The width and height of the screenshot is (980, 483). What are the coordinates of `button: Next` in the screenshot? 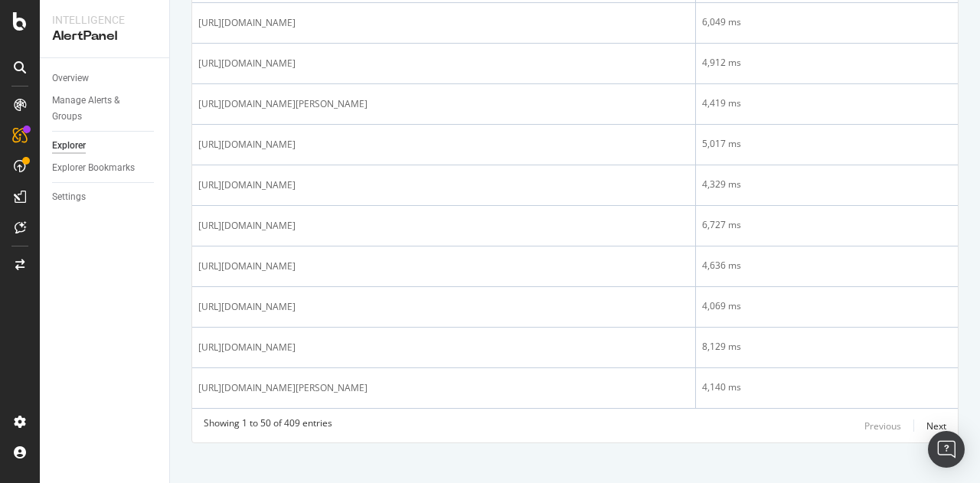 It's located at (936, 426).